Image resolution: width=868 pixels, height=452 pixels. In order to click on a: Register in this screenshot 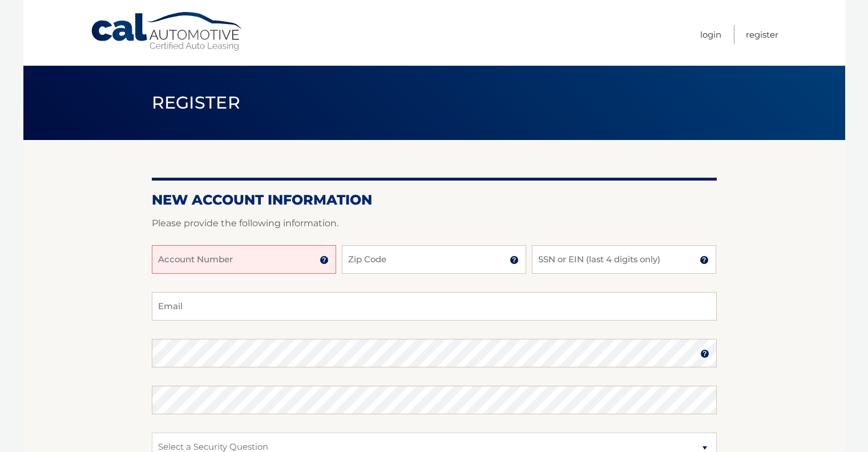, I will do `click(762, 34)`.